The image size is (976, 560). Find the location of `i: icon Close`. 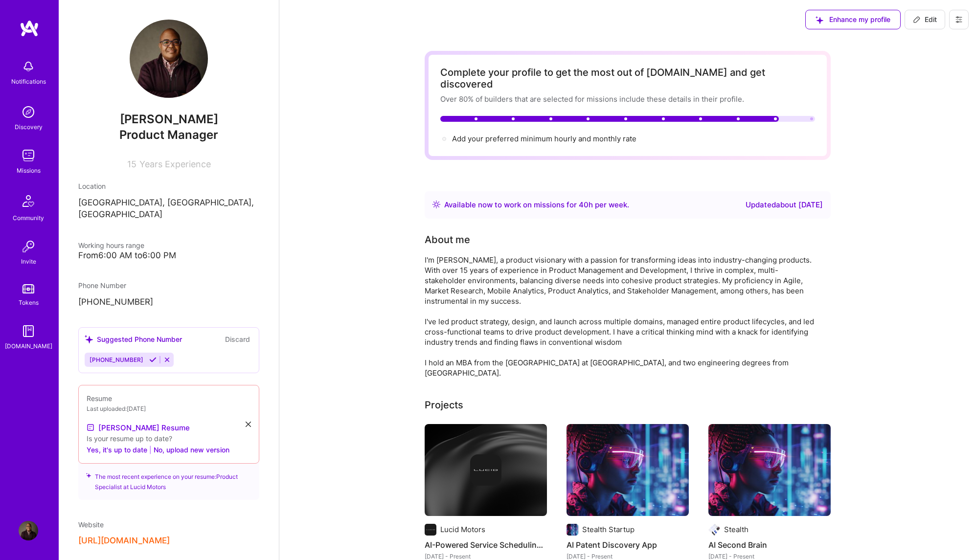

i: icon Close is located at coordinates (248, 424).